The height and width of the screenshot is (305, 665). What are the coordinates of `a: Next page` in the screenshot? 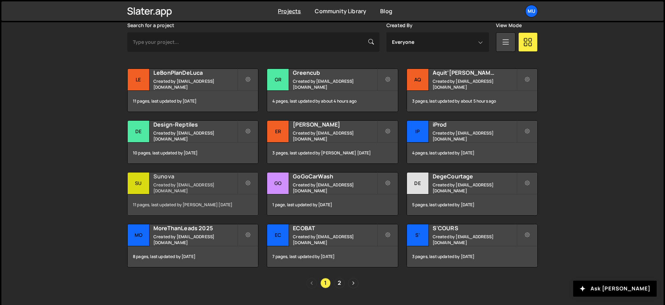 It's located at (353, 283).